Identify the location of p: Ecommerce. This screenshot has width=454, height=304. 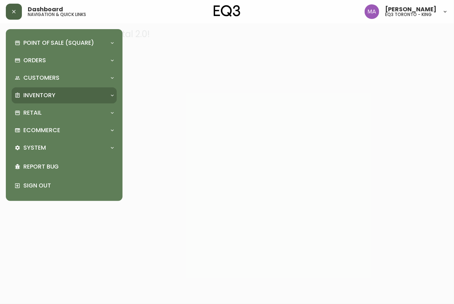
(42, 131).